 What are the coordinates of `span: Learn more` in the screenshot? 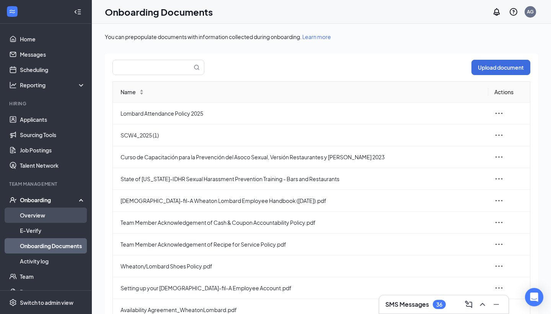 It's located at (317, 37).